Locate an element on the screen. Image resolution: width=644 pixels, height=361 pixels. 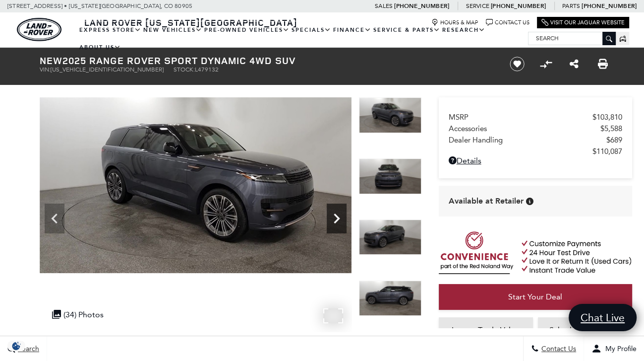
span: L479132 is located at coordinates (207, 69).